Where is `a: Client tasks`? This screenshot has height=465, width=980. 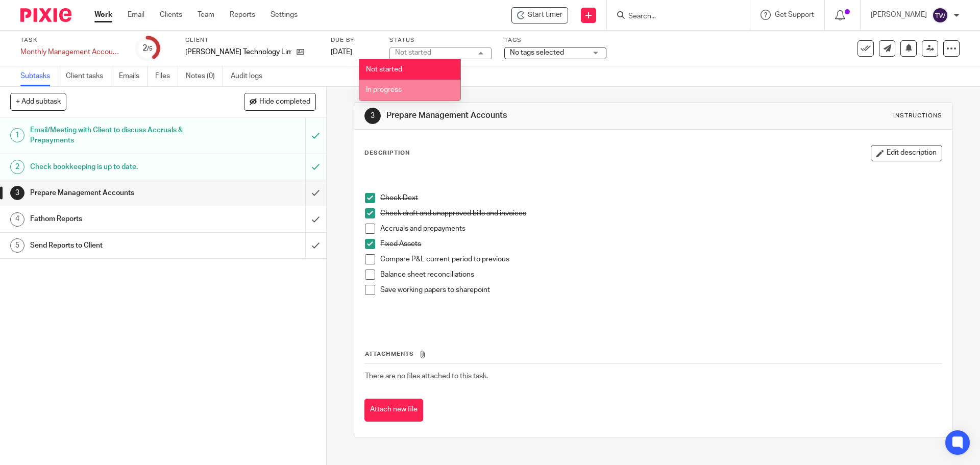
a: Client tasks is located at coordinates (88, 76).